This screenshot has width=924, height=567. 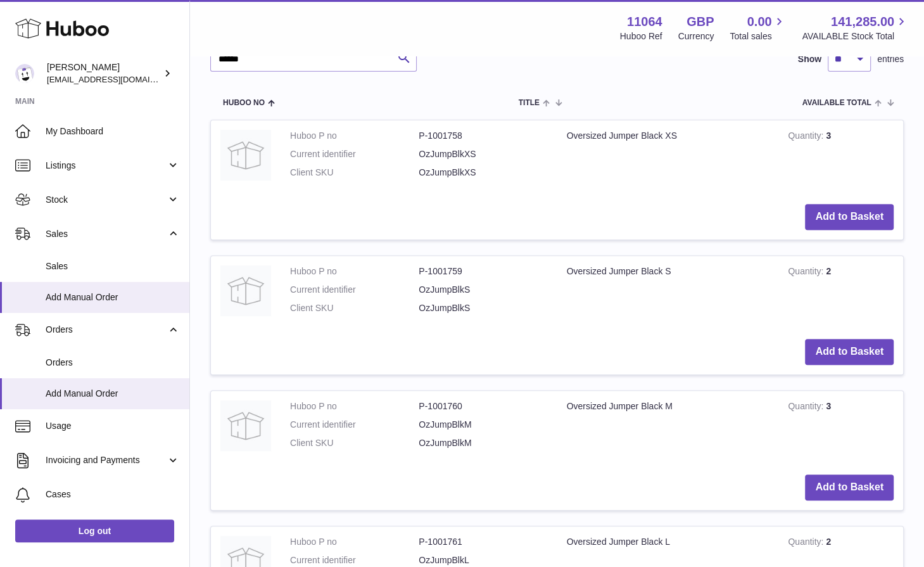 What do you see at coordinates (106, 165) in the screenshot?
I see `span: Listings` at bounding box center [106, 165].